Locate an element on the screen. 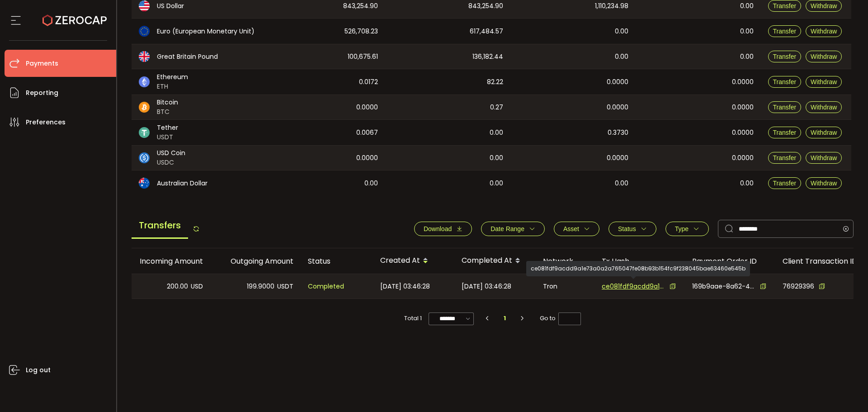 The width and height of the screenshot is (868, 412). span: 0.3730 is located at coordinates (618, 132).